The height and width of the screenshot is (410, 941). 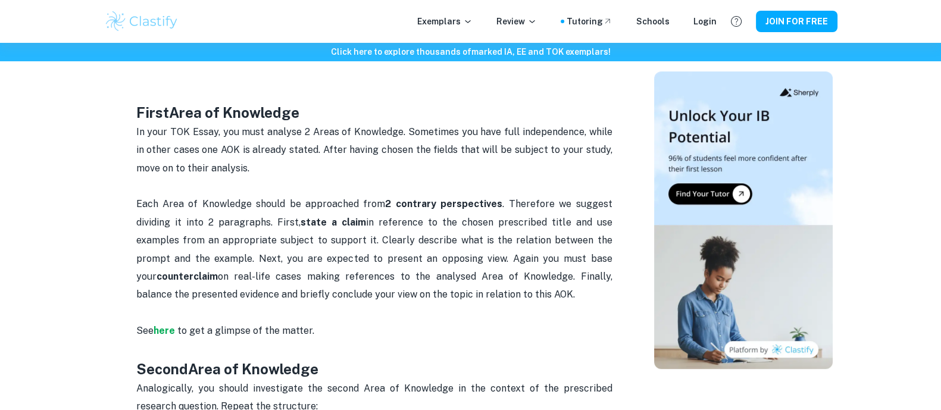 I want to click on strong: 2 contrary perspectives, so click(x=444, y=204).